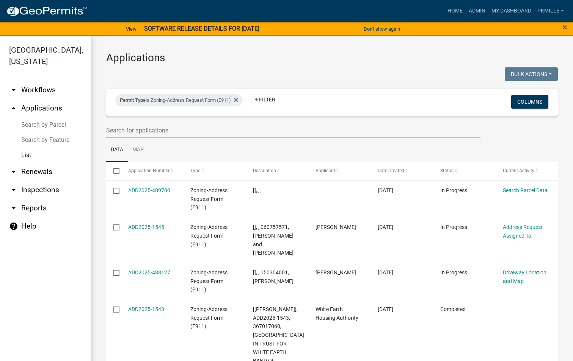  I want to click on datatable-header-cell: Applicant, so click(339, 171).